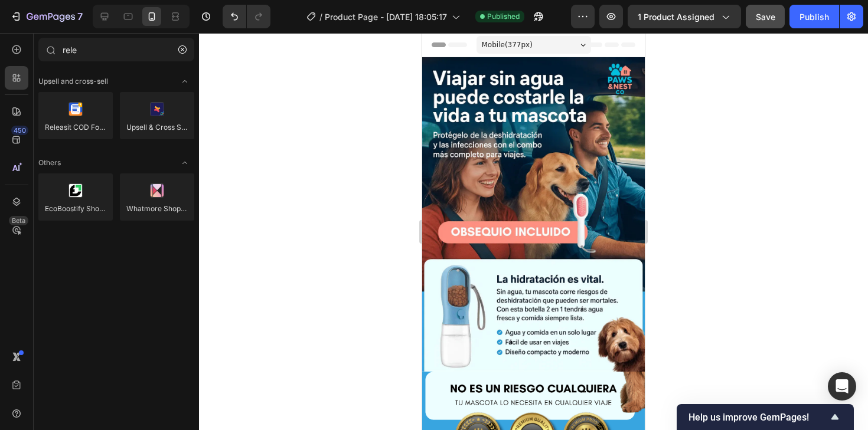  Describe the element at coordinates (73, 81) in the screenshot. I see `span: Upsell and cross-sell` at that location.